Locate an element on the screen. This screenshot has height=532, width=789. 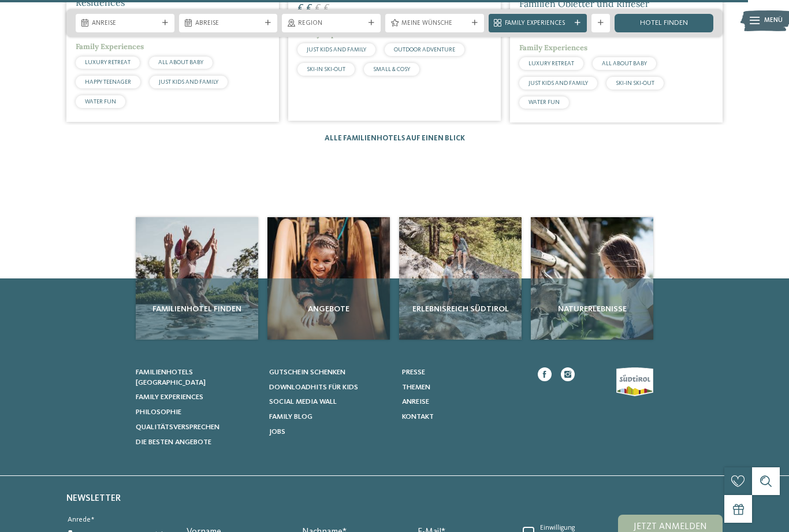
span: Presse is located at coordinates (413, 372).